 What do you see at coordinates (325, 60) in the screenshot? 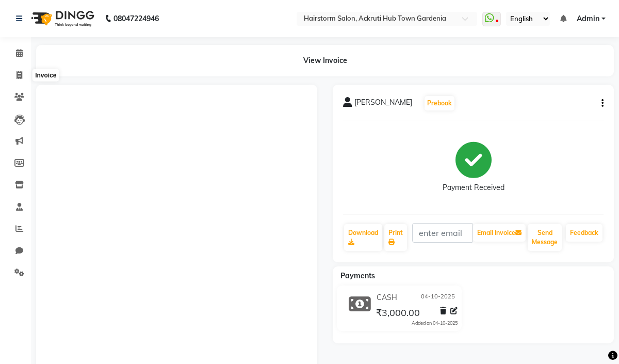
I see `div: View Invoice` at bounding box center [325, 60].